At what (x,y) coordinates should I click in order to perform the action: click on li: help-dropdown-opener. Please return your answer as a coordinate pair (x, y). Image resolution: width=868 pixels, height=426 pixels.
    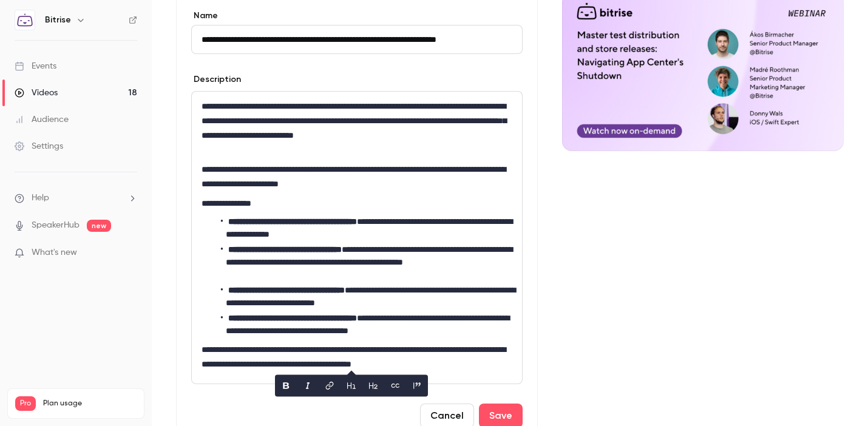
    Looking at the image, I should click on (76, 198).